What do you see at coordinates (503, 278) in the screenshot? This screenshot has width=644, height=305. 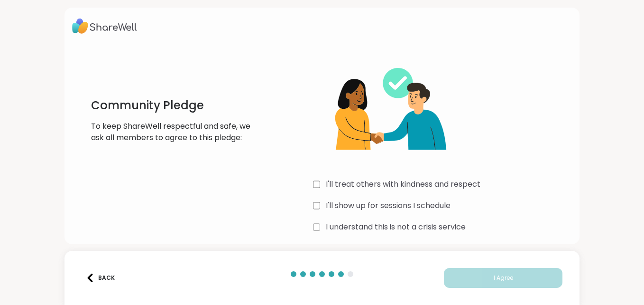 I see `button: I Agree` at bounding box center [503, 278].